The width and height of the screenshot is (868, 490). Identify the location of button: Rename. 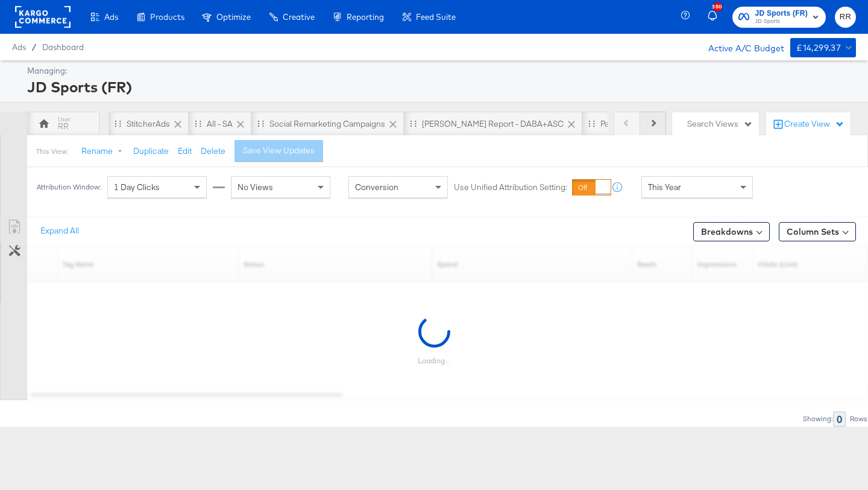
(104, 152).